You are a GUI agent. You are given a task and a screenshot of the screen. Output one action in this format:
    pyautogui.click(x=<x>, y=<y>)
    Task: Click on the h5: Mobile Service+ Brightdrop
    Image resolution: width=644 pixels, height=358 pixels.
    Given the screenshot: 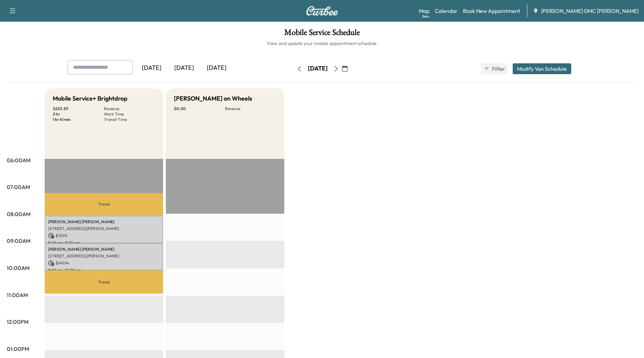 What is the action you would take?
    pyautogui.click(x=90, y=99)
    